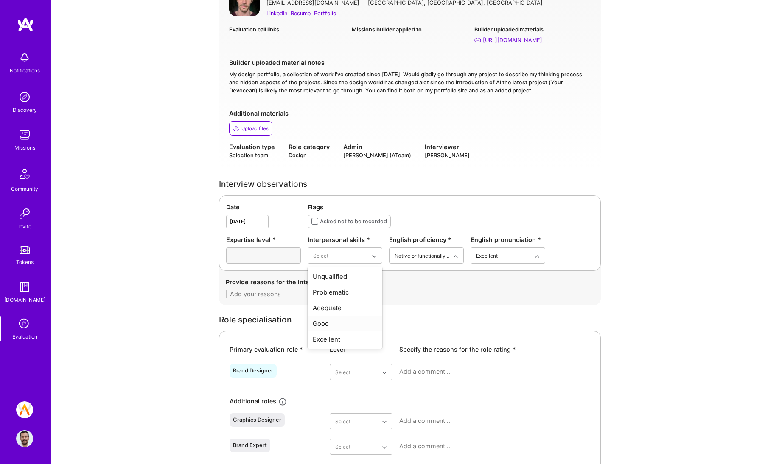 The width and height of the screenshot is (768, 464). What do you see at coordinates (410, 282) in the screenshot?
I see `div: Provide reasons for the interpersonal skills score *` at bounding box center [410, 282].